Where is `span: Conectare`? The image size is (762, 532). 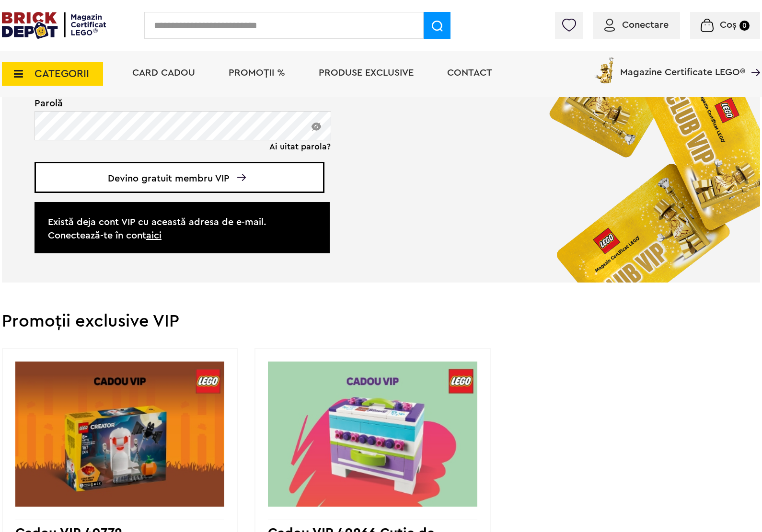 span: Conectare is located at coordinates (645, 25).